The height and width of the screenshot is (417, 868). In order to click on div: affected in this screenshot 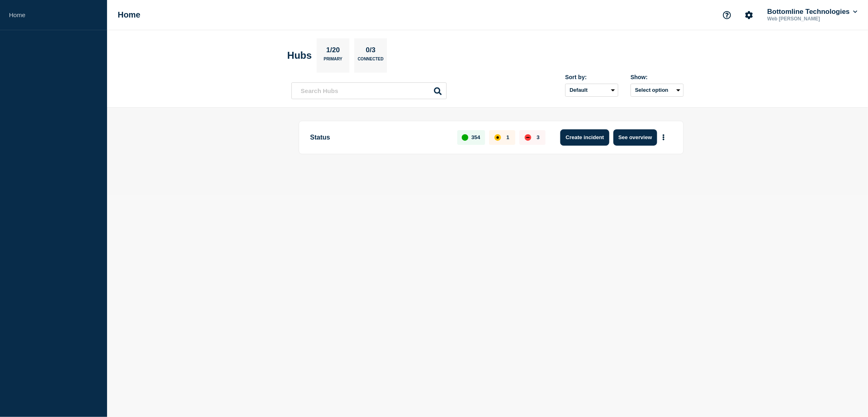, I will do `click(497, 137)`.